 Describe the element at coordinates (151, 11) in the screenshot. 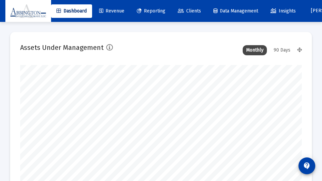

I see `span: Reporting` at that location.